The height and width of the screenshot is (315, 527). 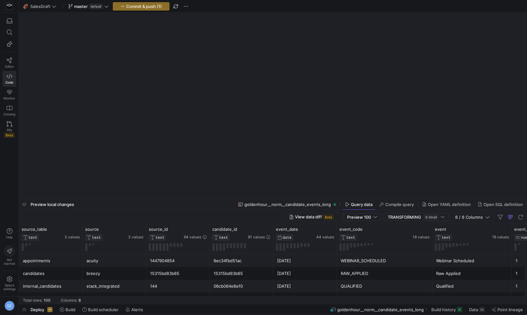 What do you see at coordinates (385, 274) in the screenshot?
I see `div: RAW_APPLIED` at bounding box center [385, 274].